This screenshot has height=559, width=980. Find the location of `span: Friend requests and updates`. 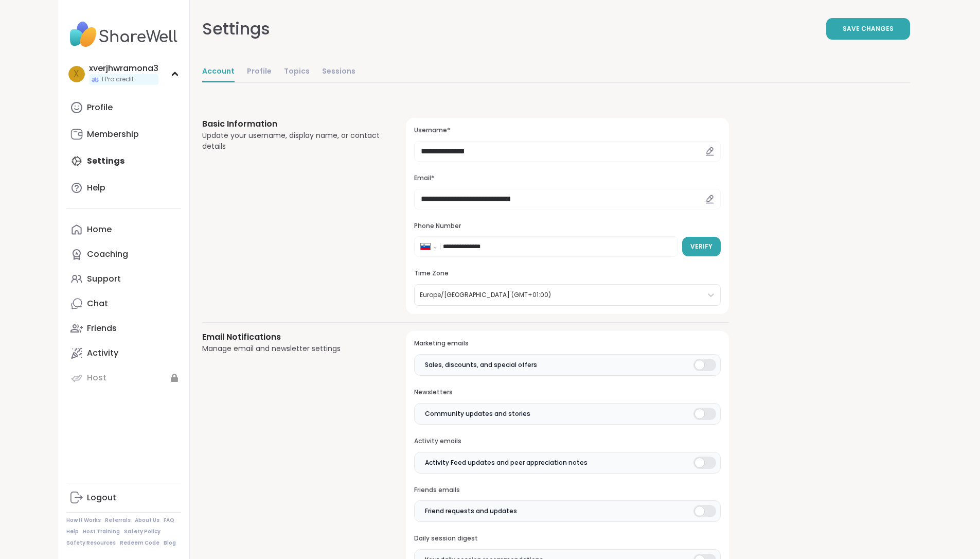

span: Friend requests and updates is located at coordinates (470, 511).